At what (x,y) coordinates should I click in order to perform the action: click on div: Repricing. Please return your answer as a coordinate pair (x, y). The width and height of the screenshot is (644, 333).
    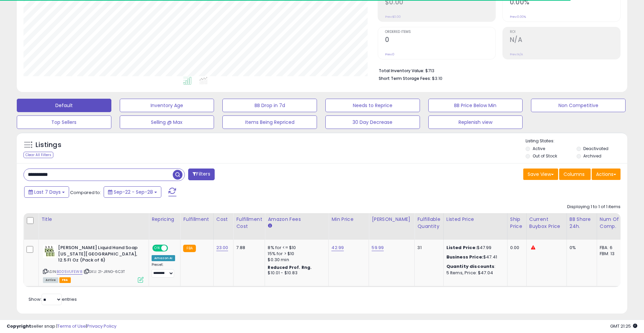
    Looking at the image, I should click on (164, 219).